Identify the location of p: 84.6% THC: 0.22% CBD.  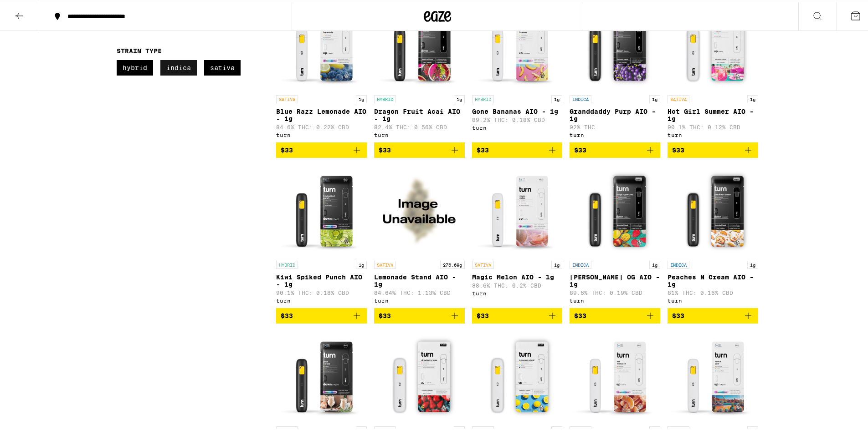
(321, 125).